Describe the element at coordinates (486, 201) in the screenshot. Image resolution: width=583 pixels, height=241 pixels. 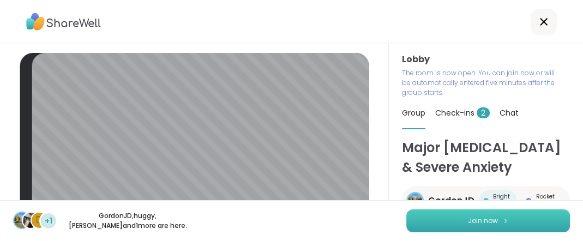
I see `img: Bright Peer` at that location.